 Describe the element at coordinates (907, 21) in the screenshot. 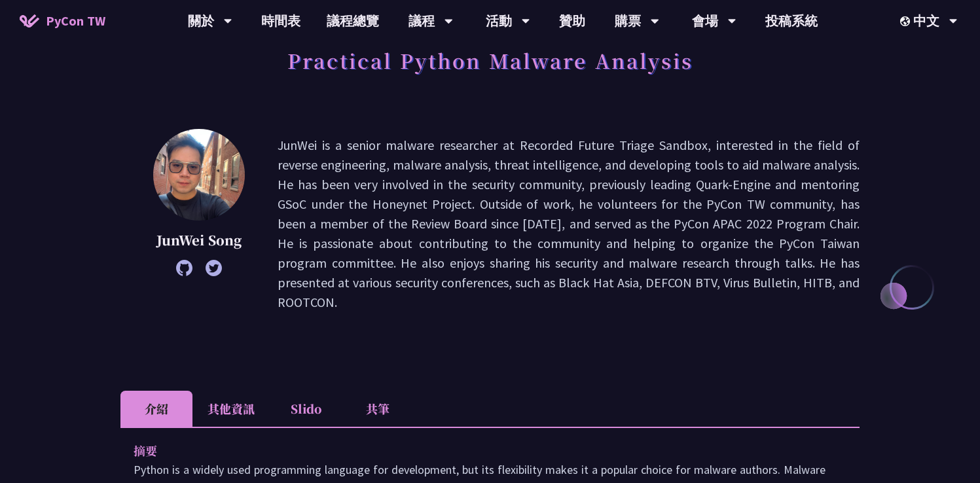

I see `img: Locale Icon` at that location.